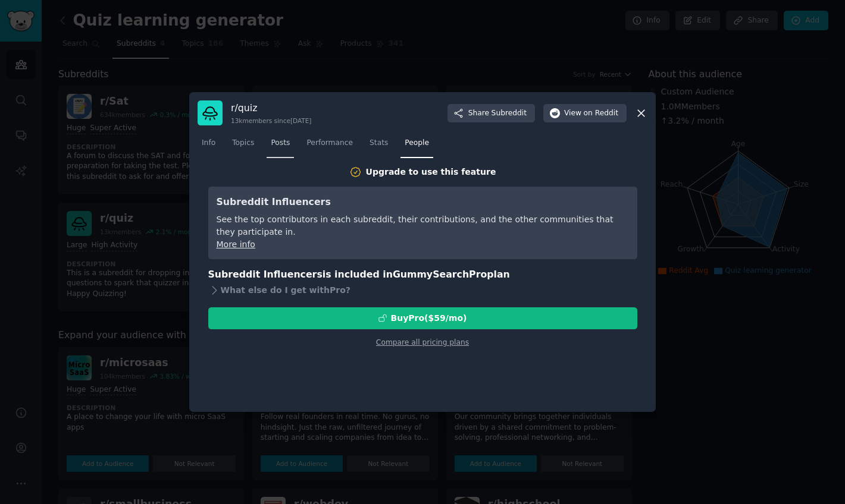 Image resolution: width=845 pixels, height=504 pixels. Describe the element at coordinates (585, 113) in the screenshot. I see `a: Viewon Reddit` at that location.